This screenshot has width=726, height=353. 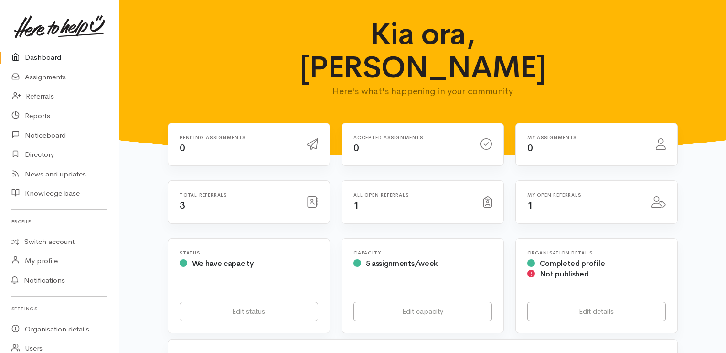 What do you see at coordinates (59, 221) in the screenshot?
I see `h6: Profile` at bounding box center [59, 221].